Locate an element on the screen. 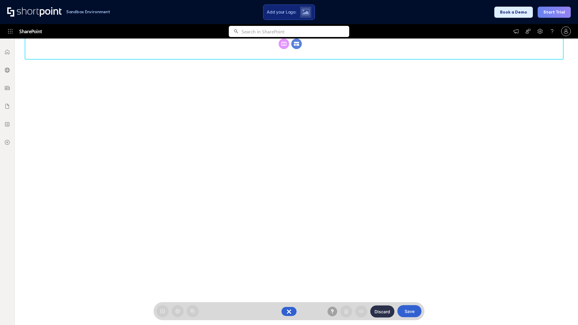  div: Chat Widget is located at coordinates (563, 311).